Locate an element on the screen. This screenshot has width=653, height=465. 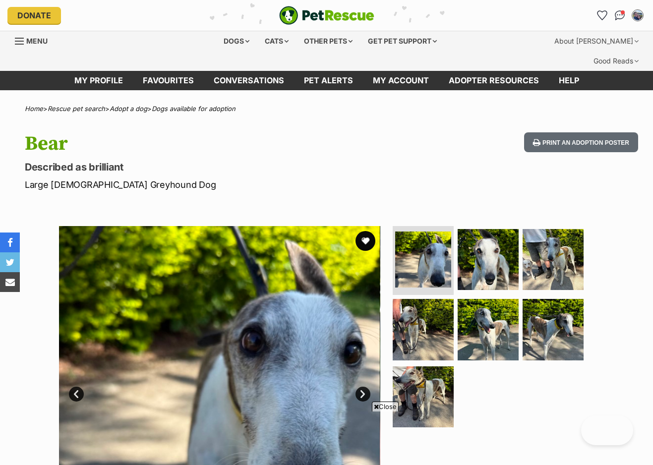
a: Pet alerts is located at coordinates (328, 80).